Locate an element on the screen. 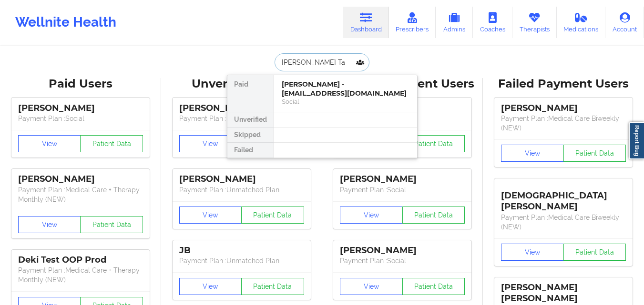 This screenshot has height=305, width=644. a: Medications is located at coordinates (581, 22).